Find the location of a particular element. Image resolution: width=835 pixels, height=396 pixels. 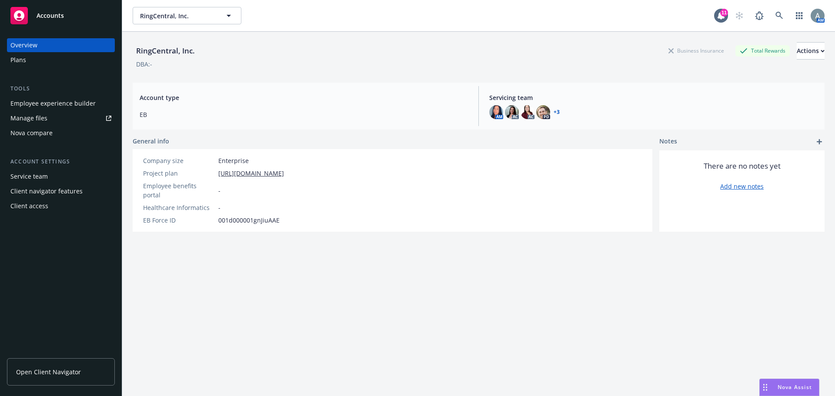

div: Client navigator features is located at coordinates (47, 191).